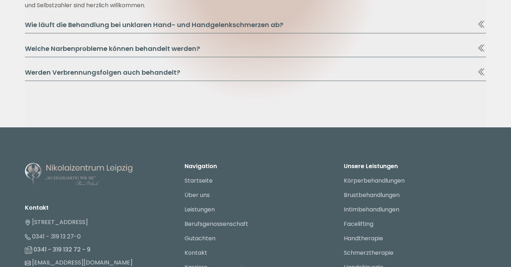 The width and height of the screenshot is (511, 267). Describe the element at coordinates (200, 238) in the screenshot. I see `a: Gutachten` at that location.